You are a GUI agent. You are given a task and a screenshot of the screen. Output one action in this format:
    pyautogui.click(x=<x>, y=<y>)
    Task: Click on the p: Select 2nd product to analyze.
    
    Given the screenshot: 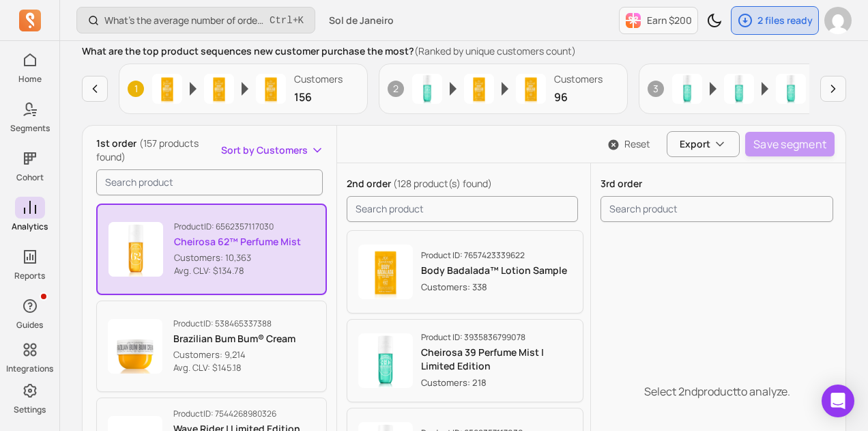 What is the action you would take?
    pyautogui.click(x=717, y=391)
    